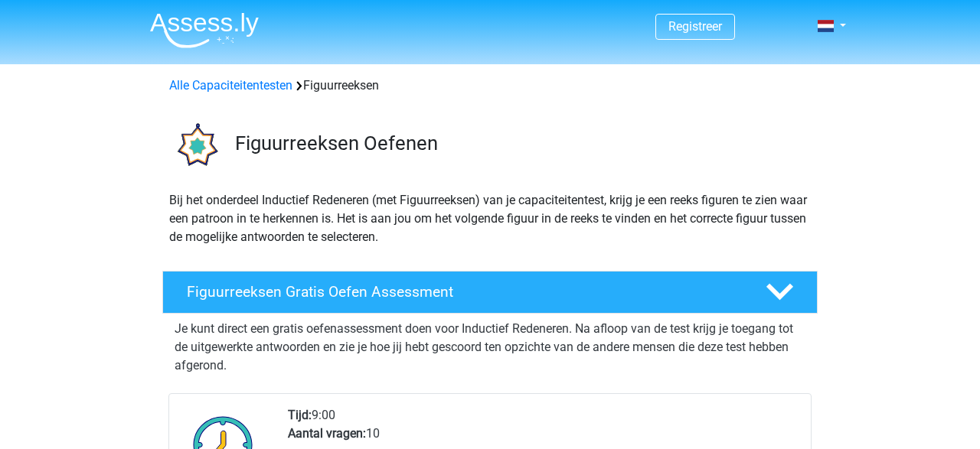  What do you see at coordinates (464, 291) in the screenshot?
I see `h4: Figuurreeksen Gratis Oefen Assessment` at bounding box center [464, 291].